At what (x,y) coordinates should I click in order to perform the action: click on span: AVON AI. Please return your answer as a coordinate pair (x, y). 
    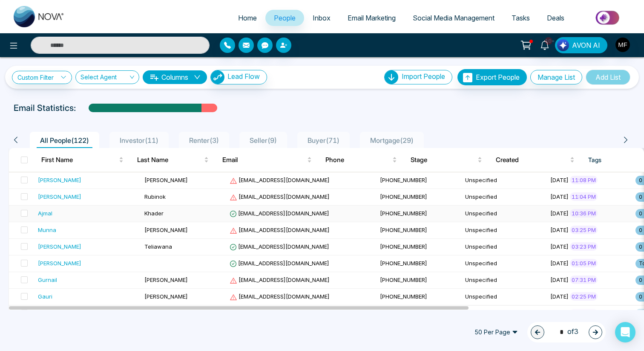
    Looking at the image, I should click on (586, 45).